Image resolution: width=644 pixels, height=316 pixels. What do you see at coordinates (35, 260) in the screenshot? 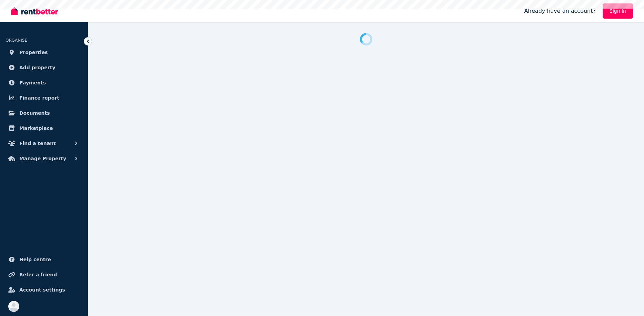
I see `span: Help centre` at bounding box center [35, 260].